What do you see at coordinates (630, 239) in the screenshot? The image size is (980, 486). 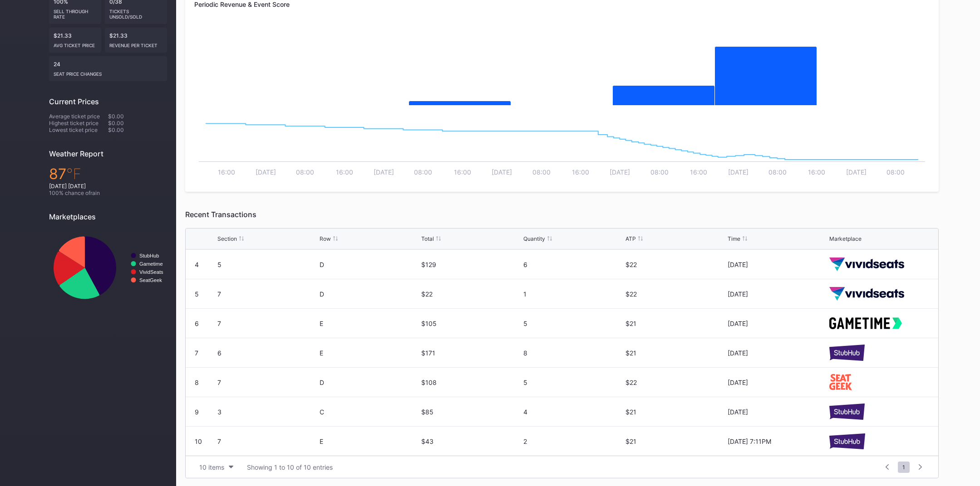 I see `div: ATP` at bounding box center [630, 239].